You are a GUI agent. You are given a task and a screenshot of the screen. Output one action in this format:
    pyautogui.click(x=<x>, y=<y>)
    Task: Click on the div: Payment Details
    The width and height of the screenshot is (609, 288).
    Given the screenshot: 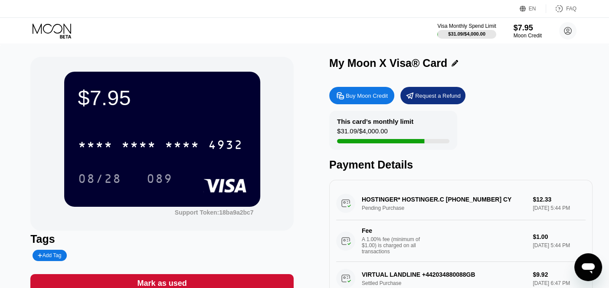 What is the action you would take?
    pyautogui.click(x=461, y=164)
    